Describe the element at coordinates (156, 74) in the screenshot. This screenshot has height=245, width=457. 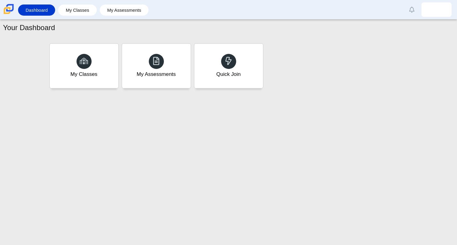
I see `div: My Assessments` at that location.